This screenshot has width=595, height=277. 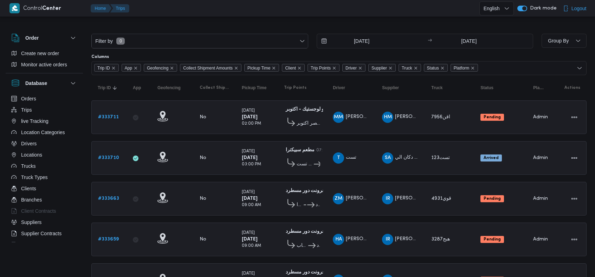 What do you see at coordinates (257, 88) in the screenshot?
I see `button: Pickup Time` at bounding box center [257, 88].